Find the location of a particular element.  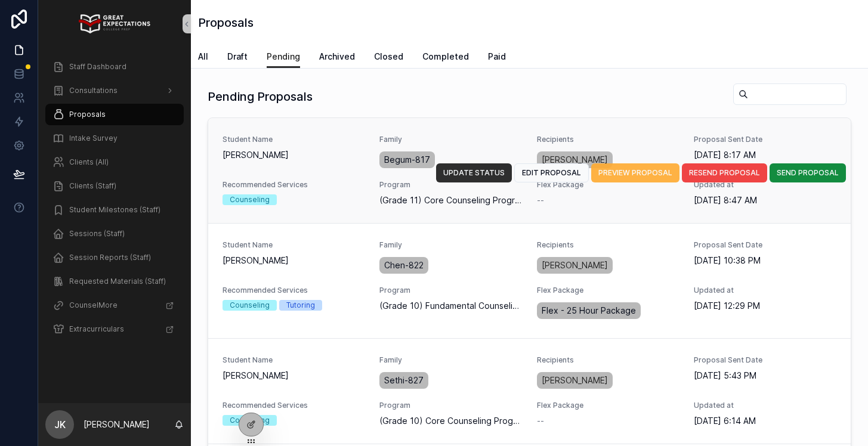

button: UPDATE STATUS is located at coordinates (474, 173).